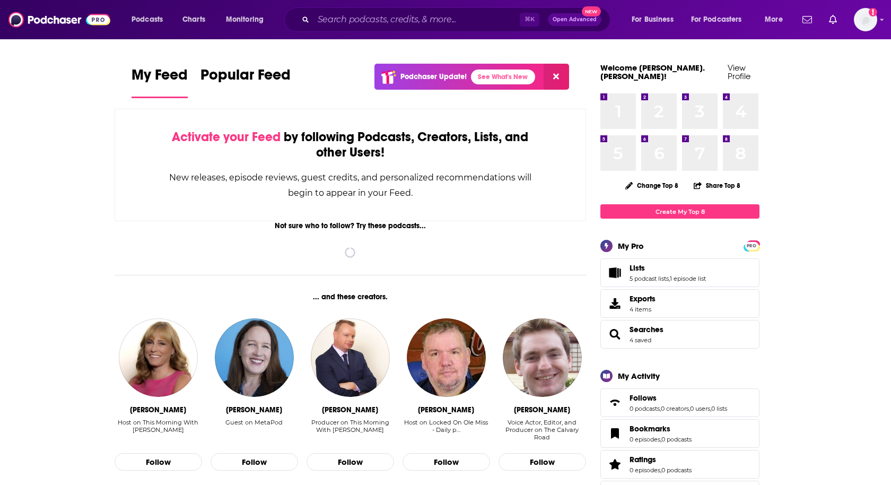 The height and width of the screenshot is (485, 891). I want to click on span: Open Advanced, so click(574, 20).